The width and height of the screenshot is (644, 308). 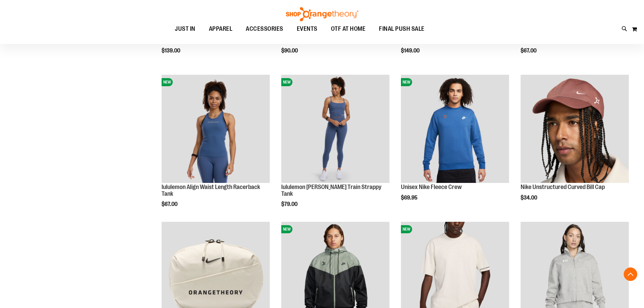 What do you see at coordinates (290, 51) in the screenshot?
I see `span: $90.00` at bounding box center [290, 51].